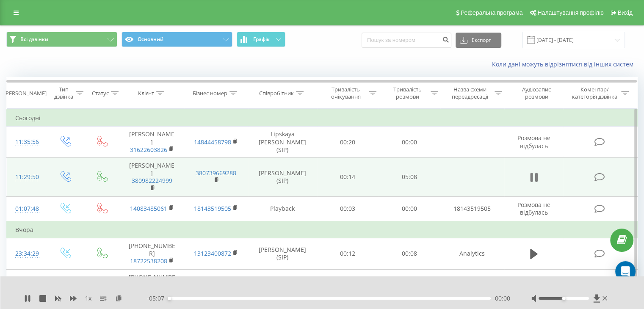 Image resolution: width=644 pixels, height=309 pixels. Describe the element at coordinates (212, 208) in the screenshot. I see `a: 18143519505` at that location.